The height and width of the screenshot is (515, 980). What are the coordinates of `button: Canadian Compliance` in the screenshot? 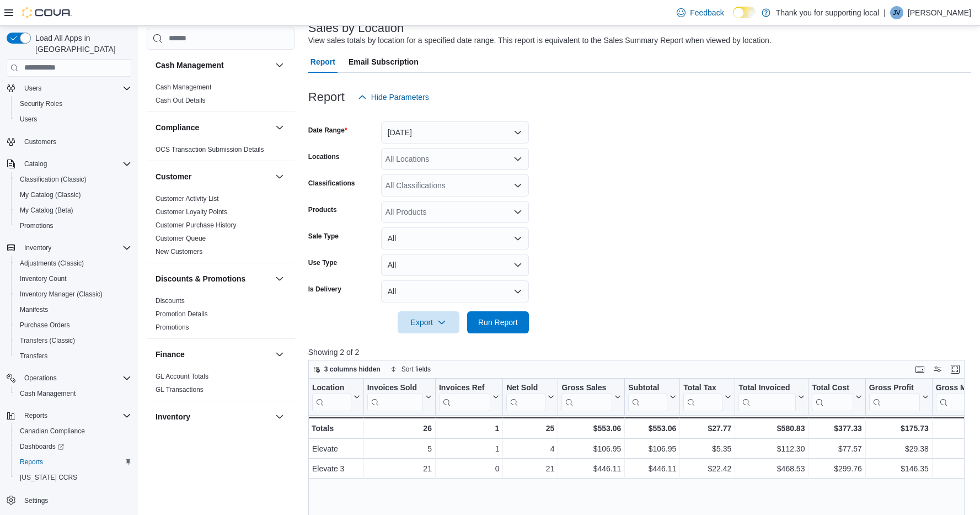 It's located at (74, 431).